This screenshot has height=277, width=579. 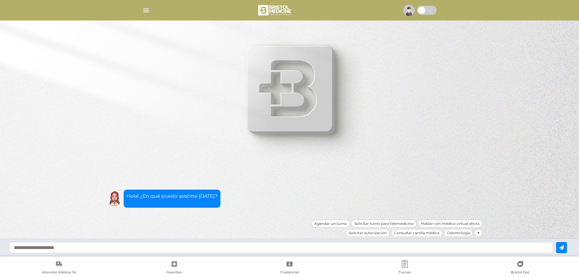 What do you see at coordinates (384, 224) in the screenshot?
I see `div: Solicitar turno para telemedicina` at bounding box center [384, 224].